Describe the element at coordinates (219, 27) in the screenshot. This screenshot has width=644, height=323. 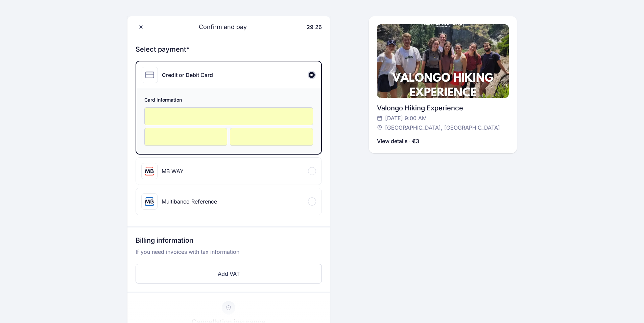
I see `span: Confirm and pay` at that location.